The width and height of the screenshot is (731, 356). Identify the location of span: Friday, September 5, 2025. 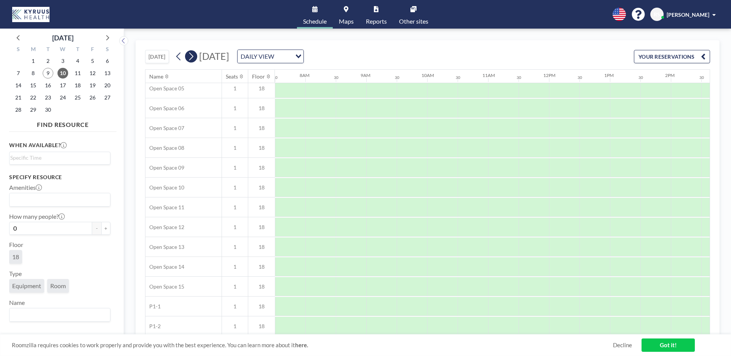
(93, 61).